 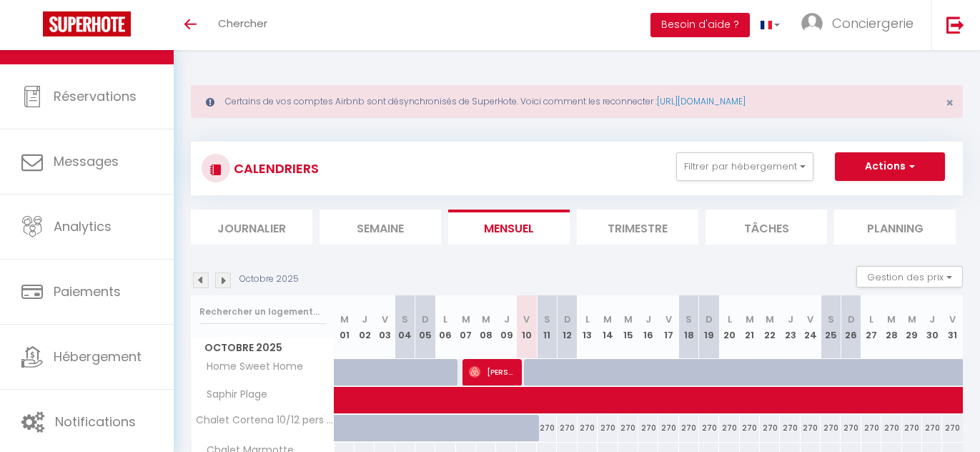 I want to click on th: 29, so click(x=912, y=327).